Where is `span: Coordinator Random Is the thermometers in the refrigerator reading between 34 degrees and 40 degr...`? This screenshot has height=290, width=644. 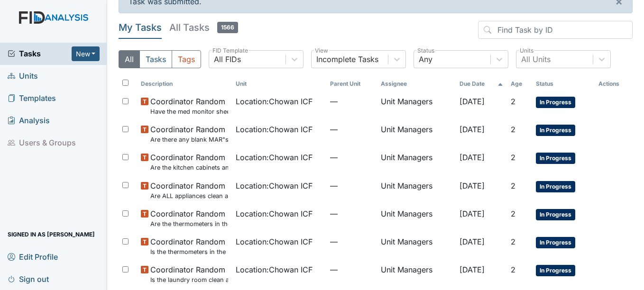
span: Coordinator Random Is the thermometers in the refrigerator reading between 34 degrees and 40 degr... is located at coordinates (189, 246).